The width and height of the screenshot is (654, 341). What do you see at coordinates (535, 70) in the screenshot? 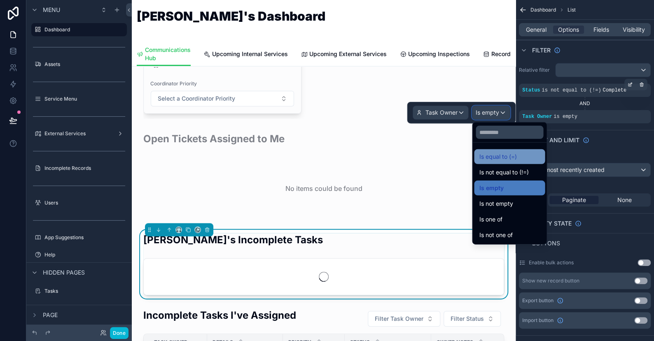
I see `label: Relative filter` at bounding box center [535, 70].